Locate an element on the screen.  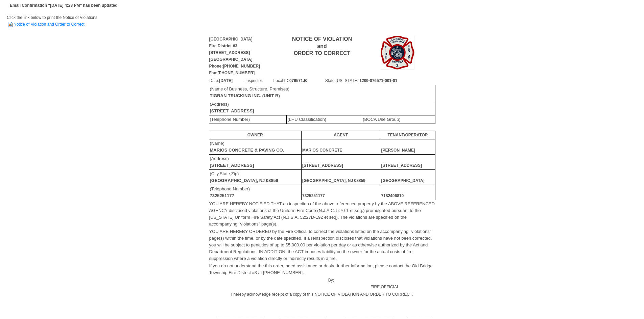
td: I hereby acknowledge receipt of a copy of this NOTICE OF VIOLATION AND ORDER TO CORRECT. is located at coordinates (322, 294).